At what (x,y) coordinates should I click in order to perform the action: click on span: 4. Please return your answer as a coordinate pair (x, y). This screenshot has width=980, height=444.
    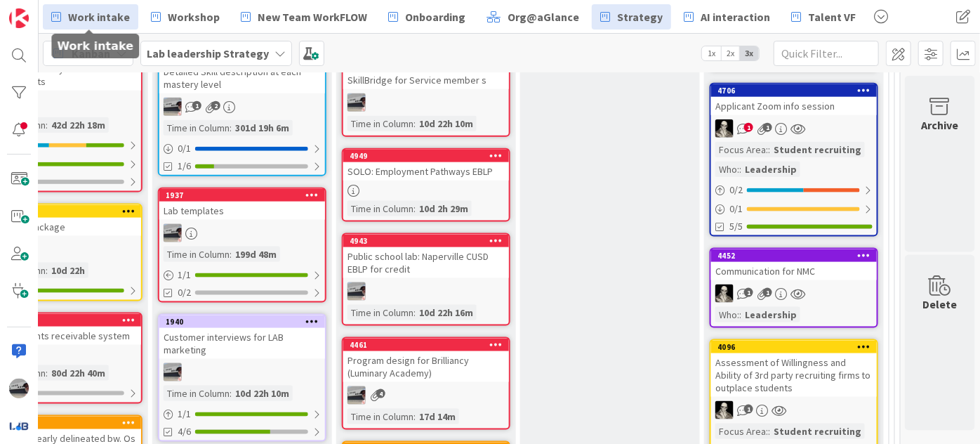
    Looking at the image, I should click on (380, 393).